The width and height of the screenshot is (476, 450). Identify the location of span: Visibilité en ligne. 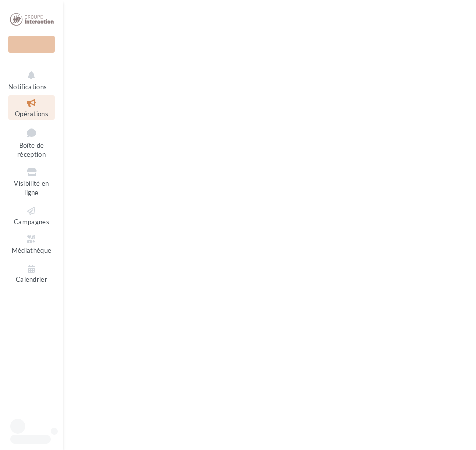
(31, 188).